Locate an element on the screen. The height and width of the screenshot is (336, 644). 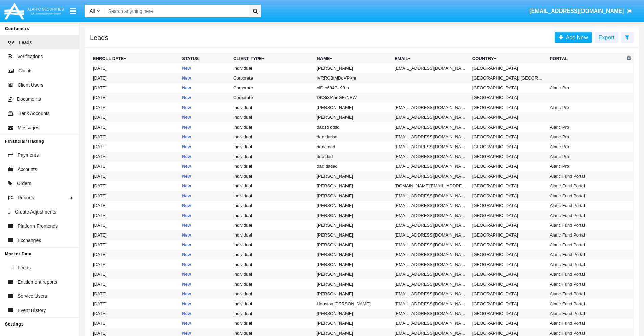
td: dada dad is located at coordinates (353, 146).